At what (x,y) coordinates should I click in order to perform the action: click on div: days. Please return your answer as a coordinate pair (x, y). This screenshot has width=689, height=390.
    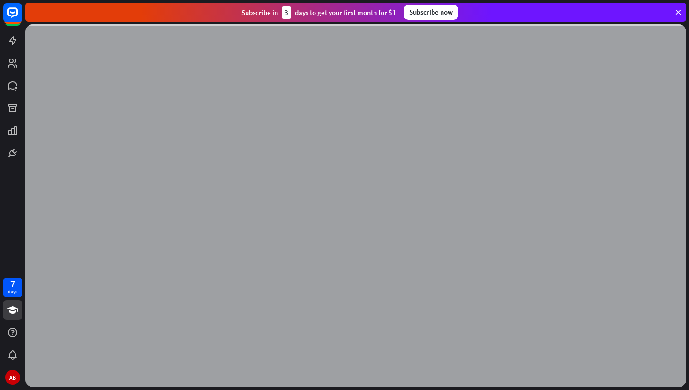
    Looking at the image, I should click on (13, 292).